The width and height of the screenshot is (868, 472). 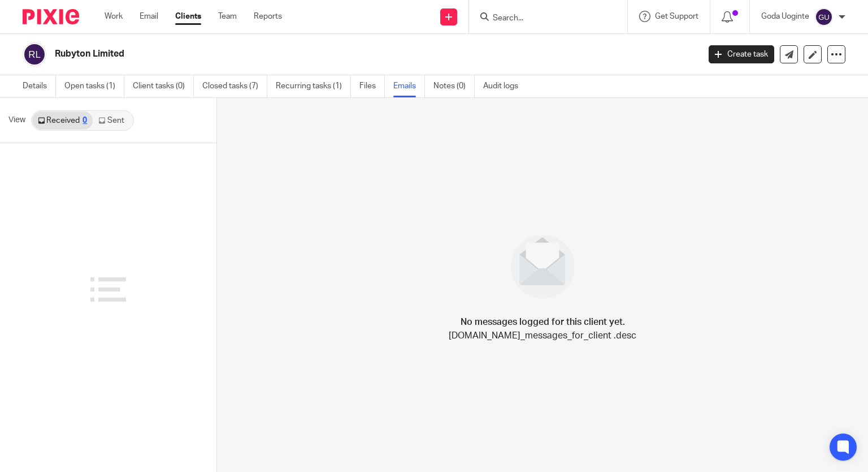 What do you see at coordinates (505, 86) in the screenshot?
I see `a: Audit logs` at bounding box center [505, 86].